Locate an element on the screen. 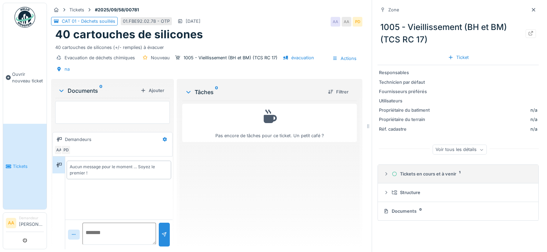 The width and height of the screenshot is (547, 252). div: Ticket is located at coordinates (458, 57).